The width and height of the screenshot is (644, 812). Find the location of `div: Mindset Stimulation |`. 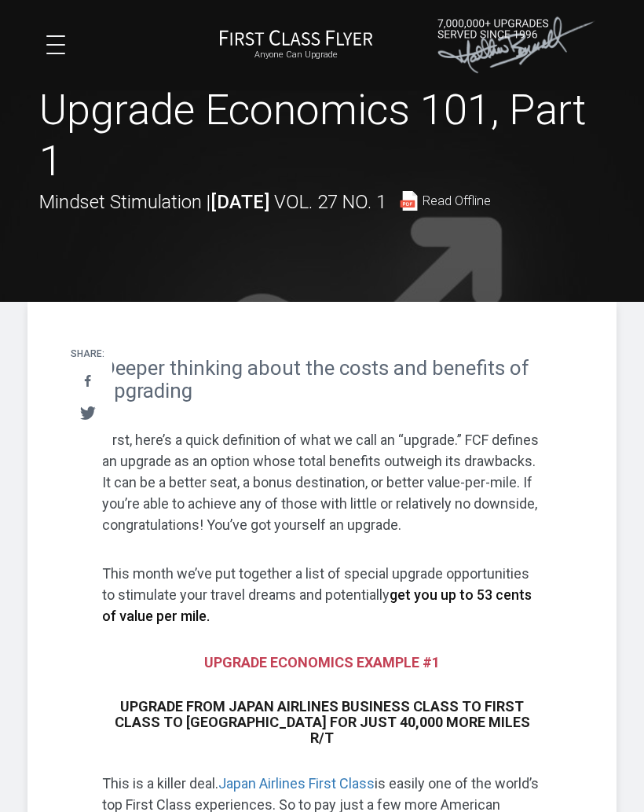

div: Mindset Stimulation | is located at coordinates (265, 202).